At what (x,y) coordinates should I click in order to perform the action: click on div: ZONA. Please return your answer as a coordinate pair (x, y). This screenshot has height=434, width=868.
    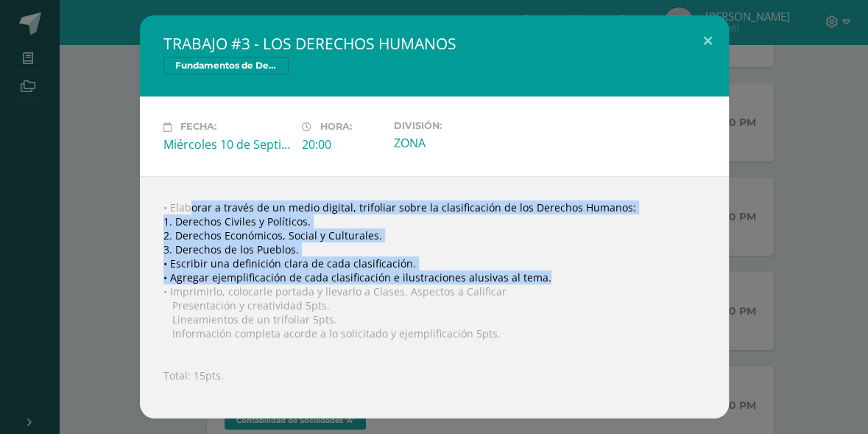
    Looking at the image, I should click on (457, 143).